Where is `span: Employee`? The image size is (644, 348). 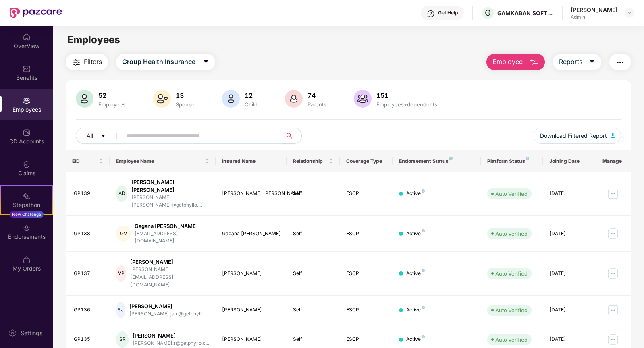 span: Employee is located at coordinates (507, 62).